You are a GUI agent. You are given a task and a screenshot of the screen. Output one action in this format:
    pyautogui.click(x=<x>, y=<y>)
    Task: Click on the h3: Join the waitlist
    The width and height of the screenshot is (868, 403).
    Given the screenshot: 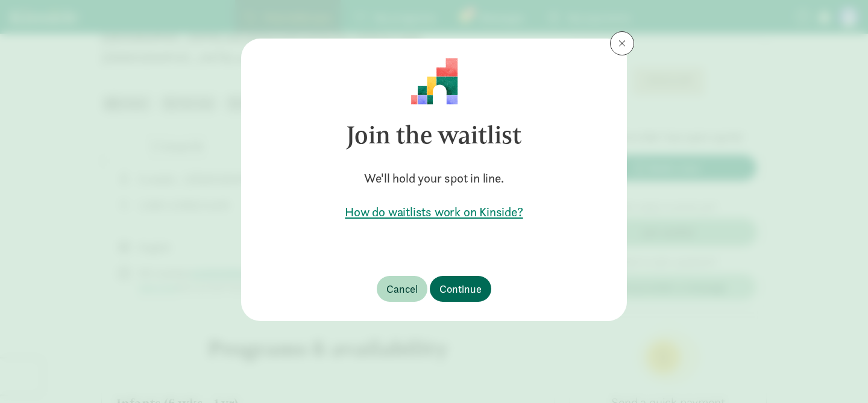 What is the action you would take?
    pyautogui.click(x=434, y=135)
    